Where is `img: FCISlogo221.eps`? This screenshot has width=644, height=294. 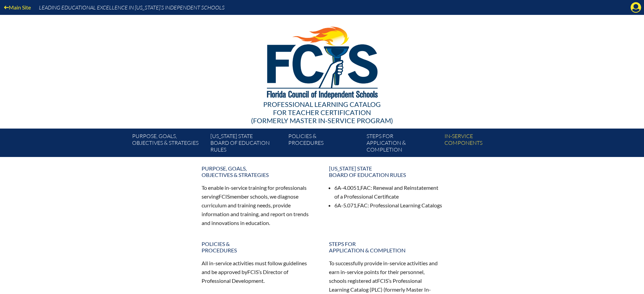 img: FCISlogo221.eps is located at coordinates (322, 61).